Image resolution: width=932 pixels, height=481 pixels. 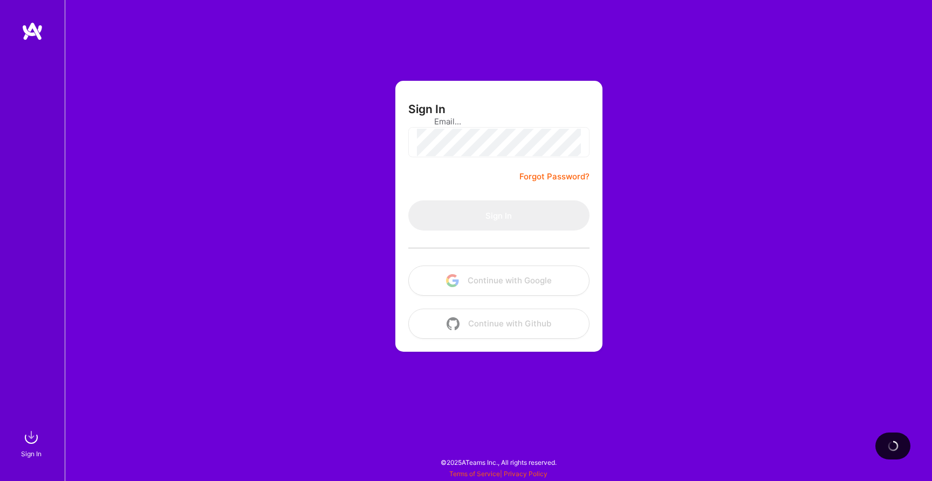 I want to click on img: sign in, so click(x=31, y=438).